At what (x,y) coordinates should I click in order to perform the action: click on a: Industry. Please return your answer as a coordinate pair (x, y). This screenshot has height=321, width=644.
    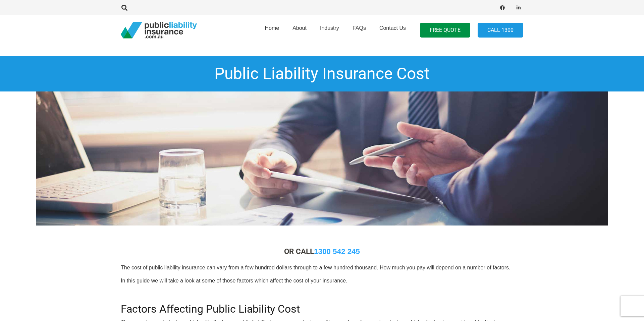
    Looking at the image, I should click on (329, 30).